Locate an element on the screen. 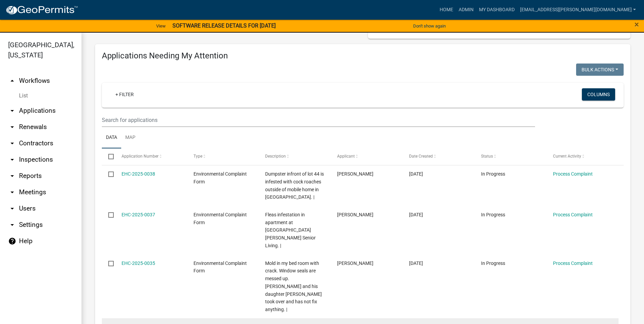 The height and width of the screenshot is (324, 644). i: arrow_drop_up is located at coordinates (12, 81).